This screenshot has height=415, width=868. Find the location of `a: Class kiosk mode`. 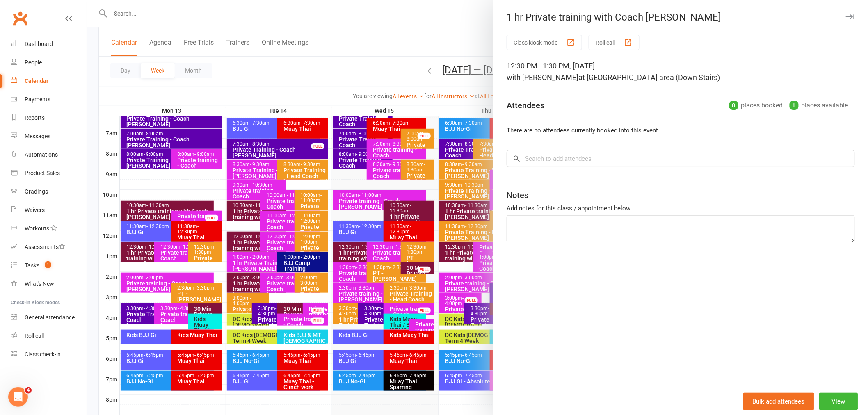

a: Class kiosk mode is located at coordinates (48, 354).